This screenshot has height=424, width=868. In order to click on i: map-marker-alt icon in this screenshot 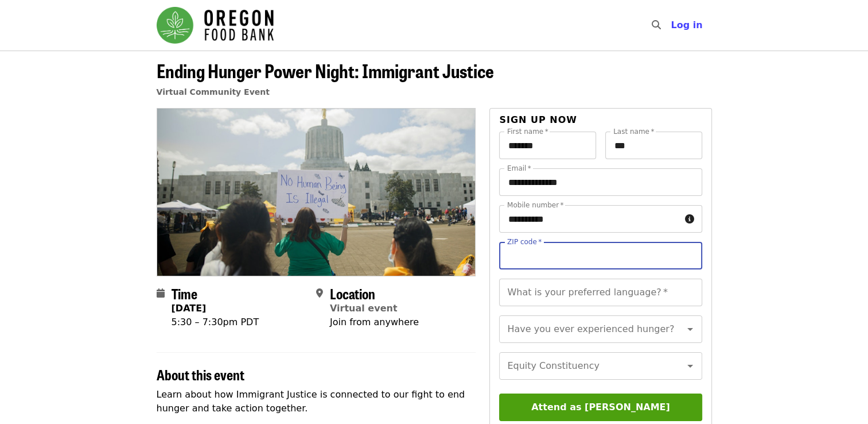, I will do `click(319, 293)`.